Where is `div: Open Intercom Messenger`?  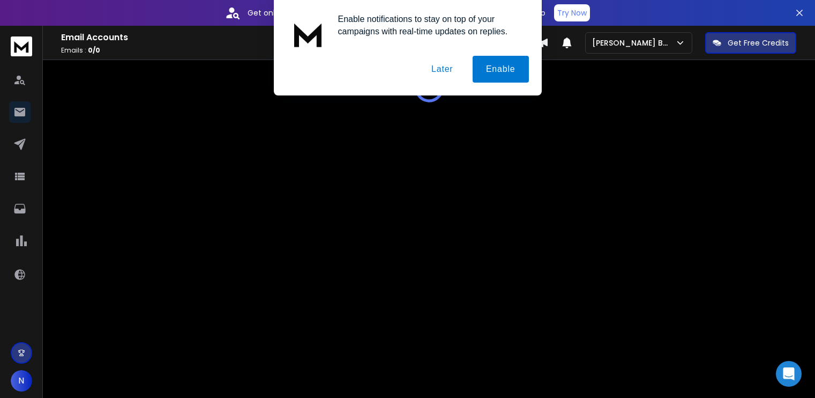 div: Open Intercom Messenger is located at coordinates (789, 373).